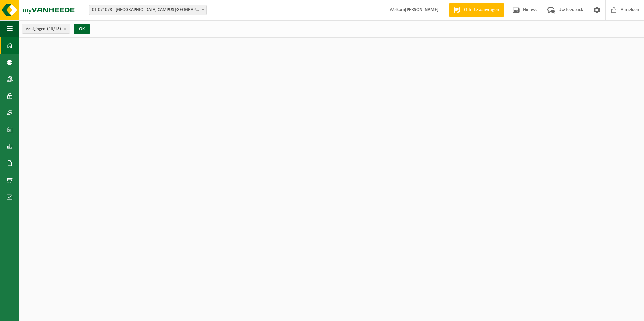 The image size is (644, 321). What do you see at coordinates (43, 29) in the screenshot?
I see `span: Vestigingen` at bounding box center [43, 29].